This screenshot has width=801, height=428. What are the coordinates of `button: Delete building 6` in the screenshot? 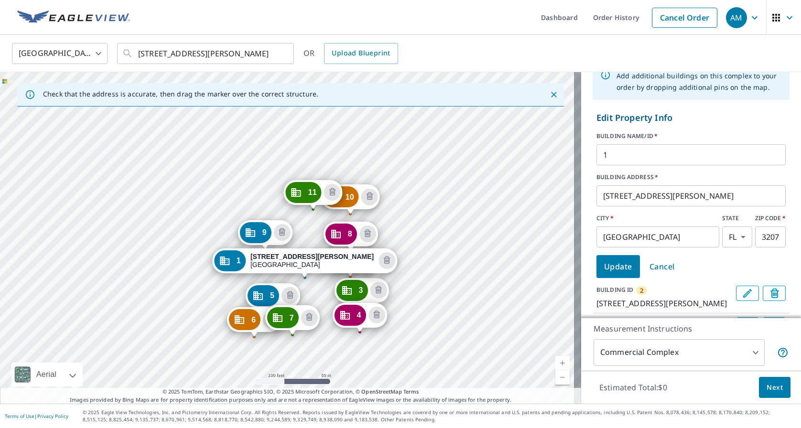 It's located at (271, 320).